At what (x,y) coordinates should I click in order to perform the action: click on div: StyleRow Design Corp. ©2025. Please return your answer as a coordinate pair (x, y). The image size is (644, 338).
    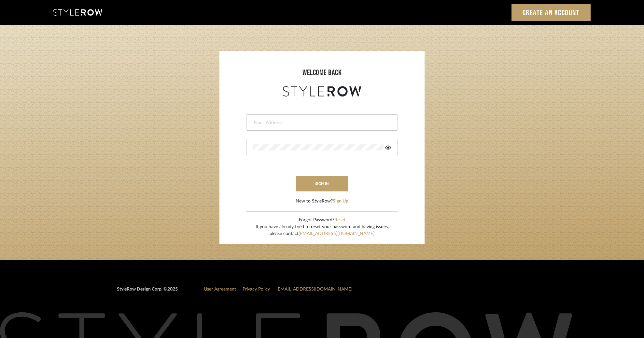
    Looking at the image, I should click on (147, 293).